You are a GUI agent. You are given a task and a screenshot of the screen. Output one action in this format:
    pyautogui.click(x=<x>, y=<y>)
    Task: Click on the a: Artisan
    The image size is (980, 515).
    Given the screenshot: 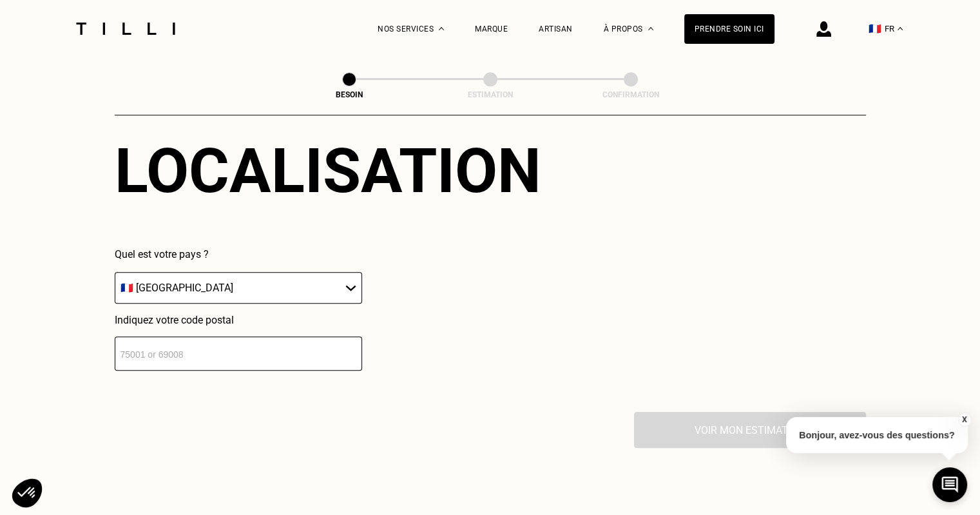 What is the action you would take?
    pyautogui.click(x=555, y=29)
    